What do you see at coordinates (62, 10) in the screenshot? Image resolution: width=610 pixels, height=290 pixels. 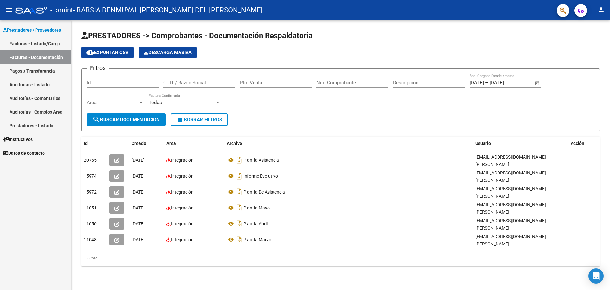 I see `span: - omint` at bounding box center [62, 10].